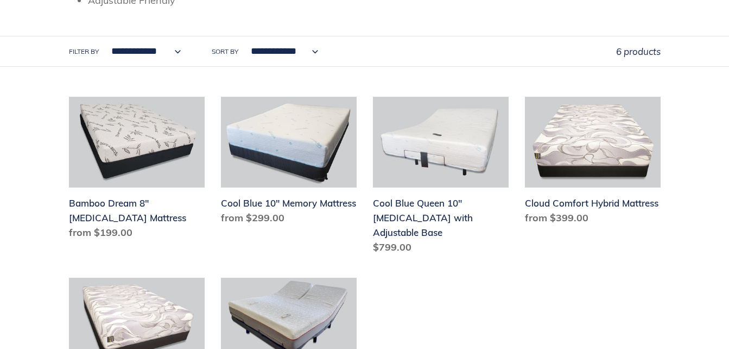  What do you see at coordinates (225, 52) in the screenshot?
I see `label: Sort by` at bounding box center [225, 52].